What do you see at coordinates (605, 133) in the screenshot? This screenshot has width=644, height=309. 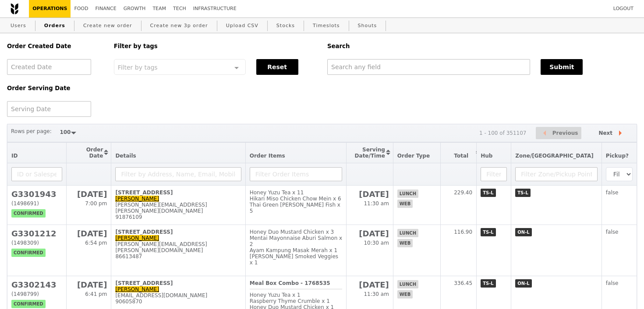 I see `span: Next` at bounding box center [605, 133].